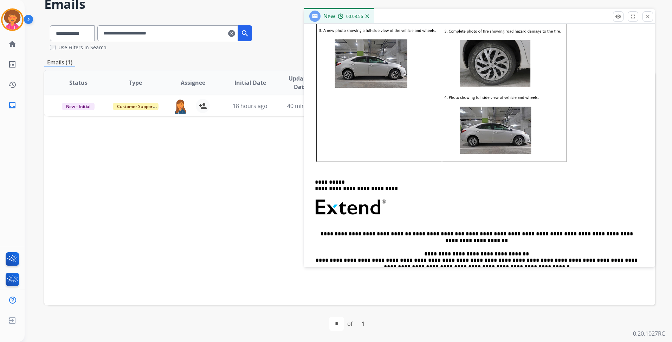 The width and height of the screenshot is (672, 342). I want to click on img: avatar, so click(12, 20).